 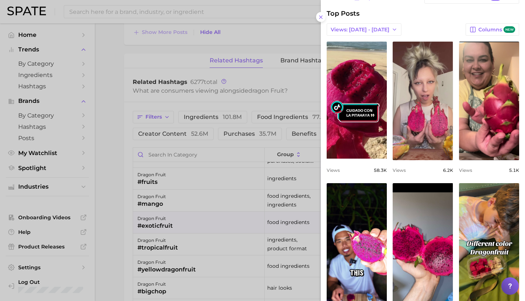 I want to click on span: 6.2k, so click(x=448, y=170).